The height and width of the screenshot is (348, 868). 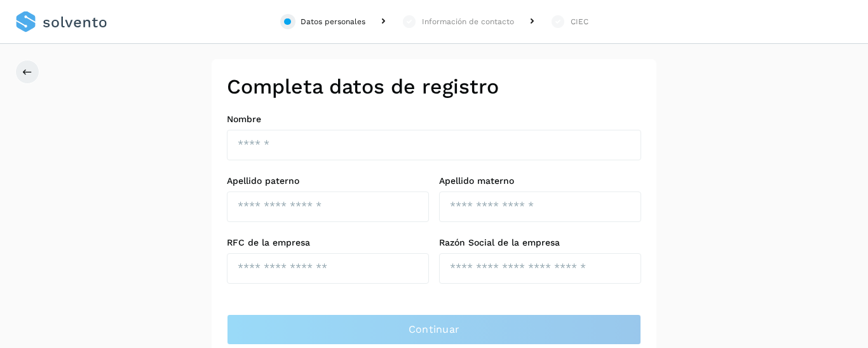 What do you see at coordinates (434, 119) in the screenshot?
I see `label: Nombre` at bounding box center [434, 119].